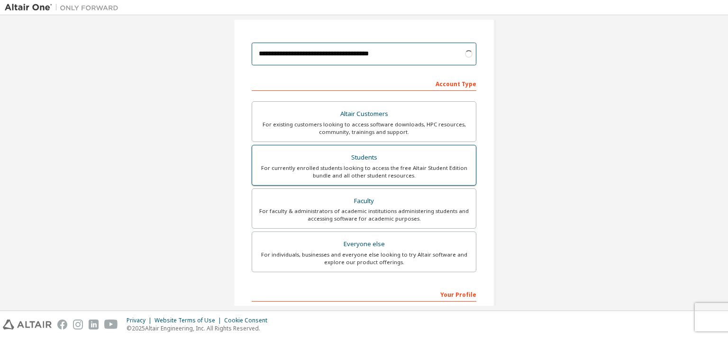 Image resolution: width=728 pixels, height=338 pixels. Describe the element at coordinates (64, 8) in the screenshot. I see `img: Altair One` at that location.